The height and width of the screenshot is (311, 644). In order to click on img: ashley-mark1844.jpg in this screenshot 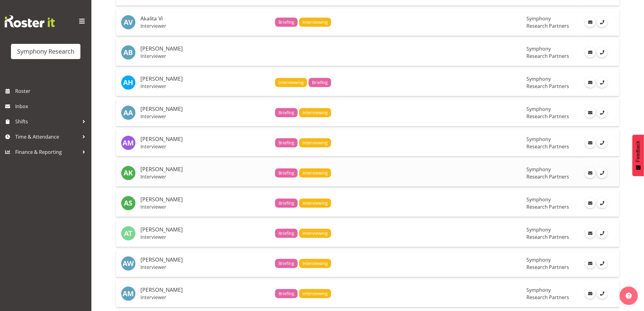, I will do `click(128, 293)`.